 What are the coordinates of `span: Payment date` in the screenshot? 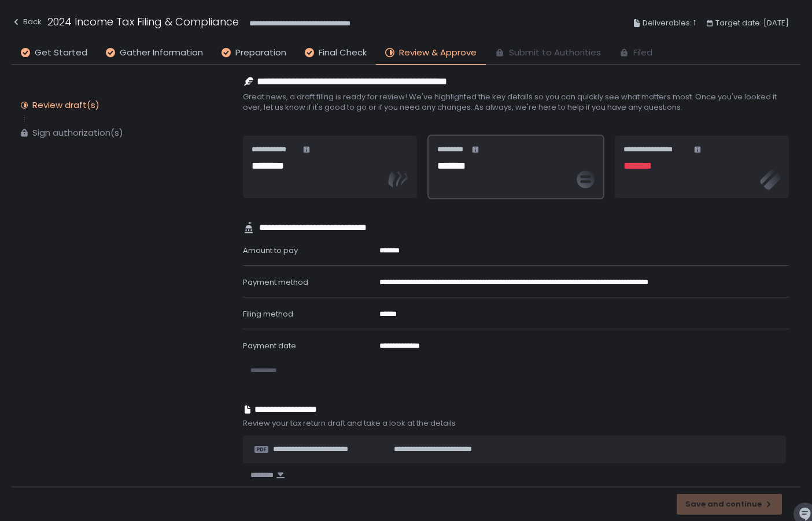 It's located at (270, 346).